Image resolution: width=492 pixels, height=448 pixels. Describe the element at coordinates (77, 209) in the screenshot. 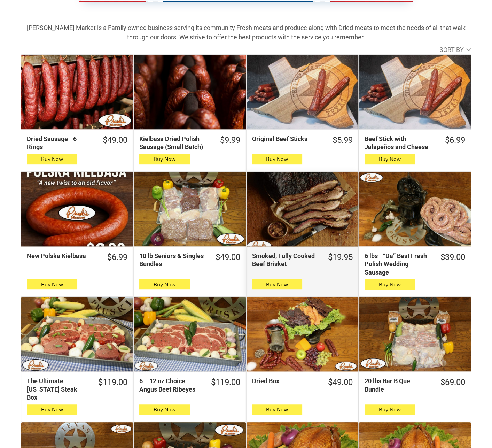

I see `a: New Polska Kielbasa` at that location.